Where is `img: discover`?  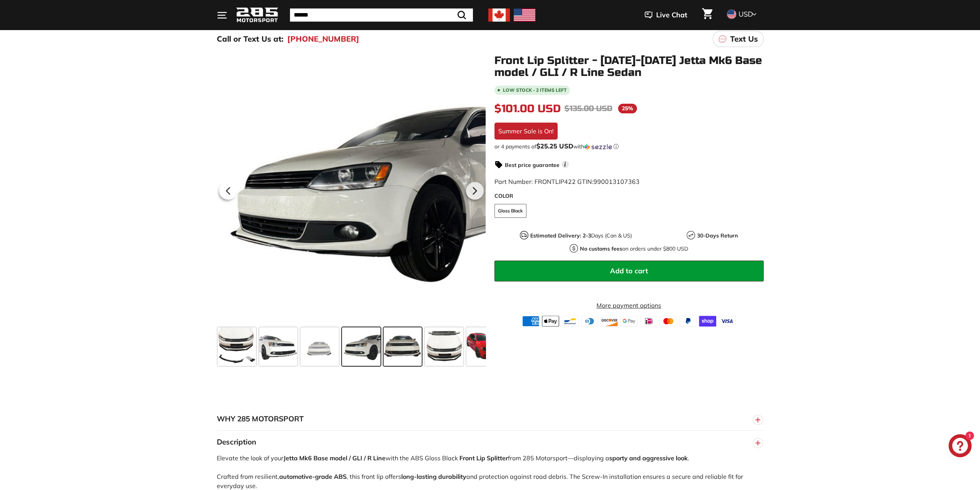 img: discover is located at coordinates (609, 321).